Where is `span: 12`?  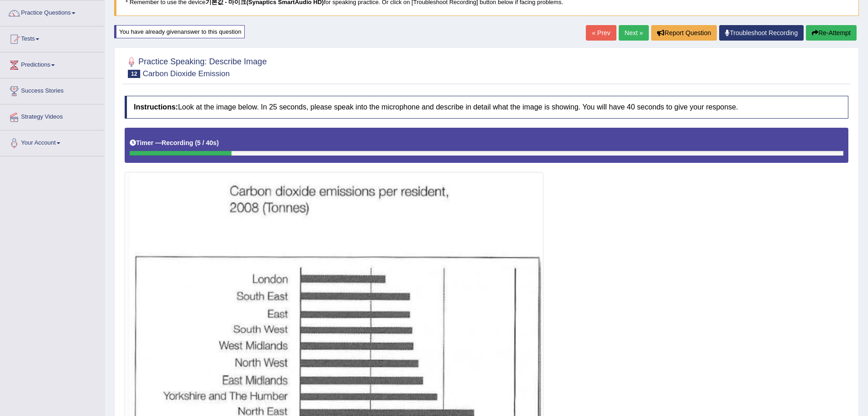
span: 12 is located at coordinates (134, 74).